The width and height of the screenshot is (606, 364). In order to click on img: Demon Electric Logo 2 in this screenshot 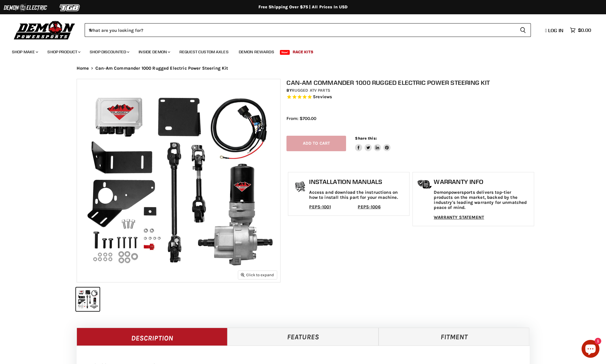, I will do `click(25, 8)`.